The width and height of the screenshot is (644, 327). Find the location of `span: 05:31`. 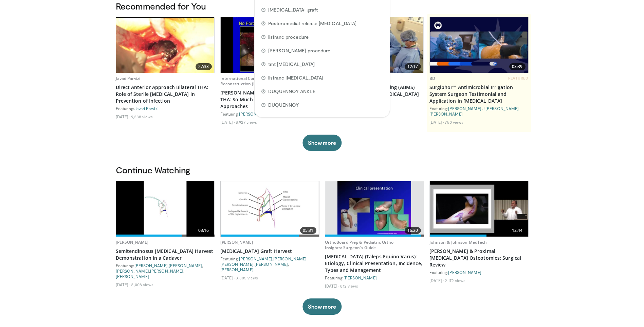

span: 05:31 is located at coordinates (308, 230).